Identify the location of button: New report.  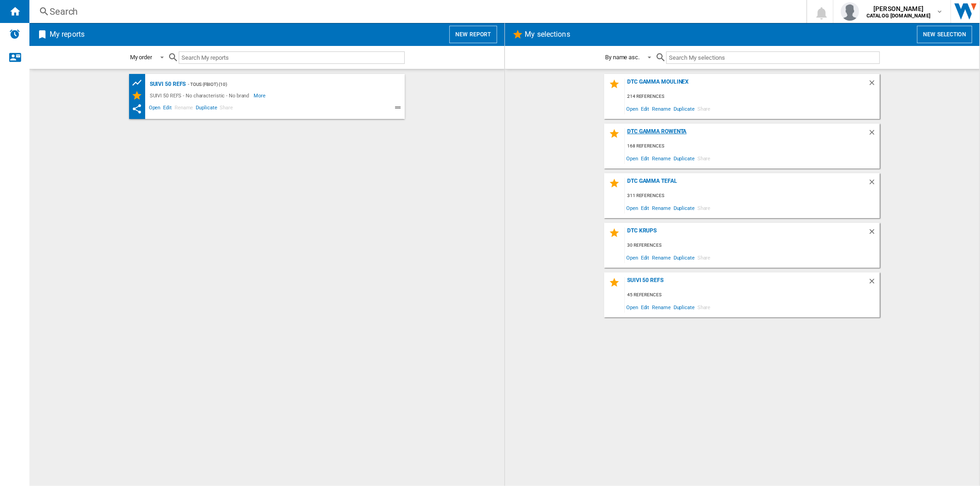
(473, 34).